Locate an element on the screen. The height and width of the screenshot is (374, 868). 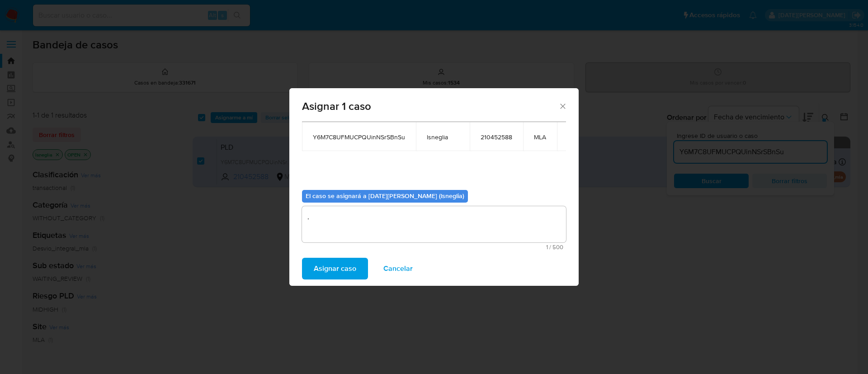
span: 210452588 is located at coordinates (496, 137).